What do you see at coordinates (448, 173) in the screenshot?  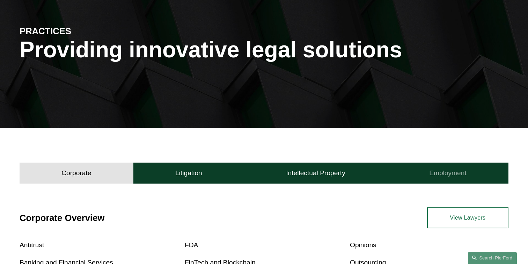 I see `h4: Employment` at bounding box center [448, 173].